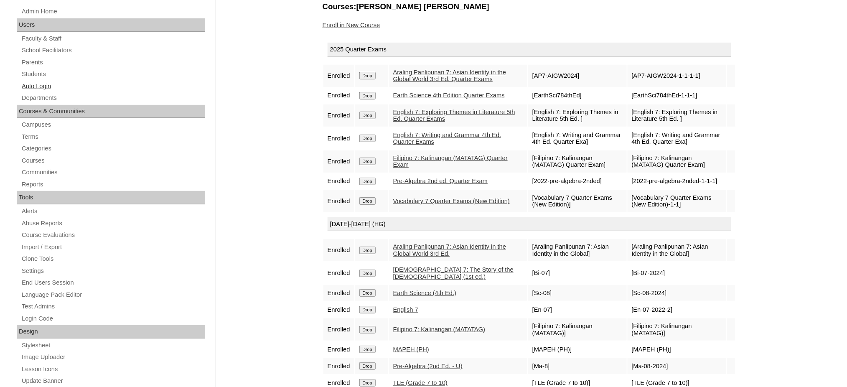 Image resolution: width=847 pixels, height=387 pixels. Describe the element at coordinates (439, 329) in the screenshot. I see `a: Filipino 7: Kalinangan (MATATAG)` at that location.